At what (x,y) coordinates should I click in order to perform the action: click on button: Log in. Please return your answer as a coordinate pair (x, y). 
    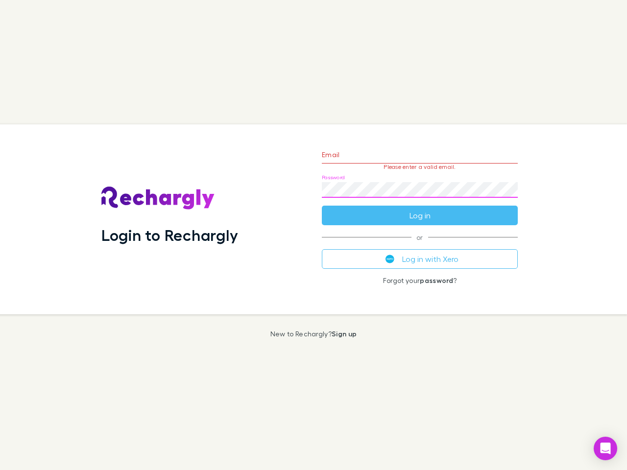
    Looking at the image, I should click on (420, 216).